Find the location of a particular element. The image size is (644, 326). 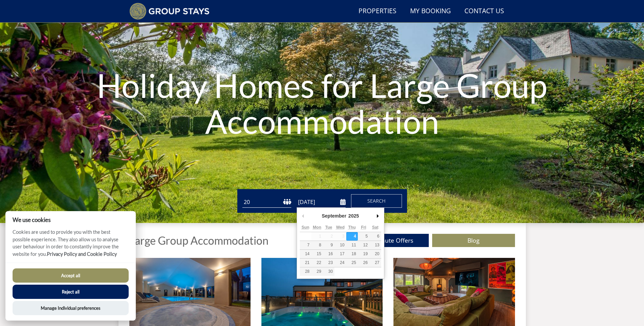

div: September is located at coordinates (334, 216).